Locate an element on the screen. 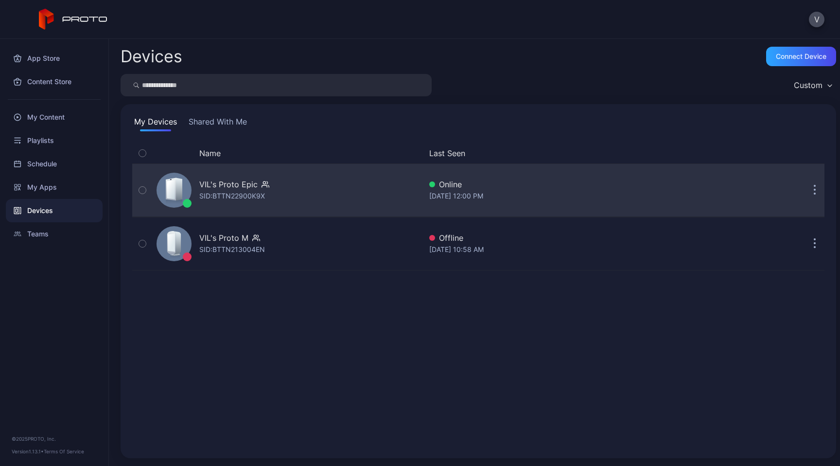  div: Playlists is located at coordinates (54, 140).